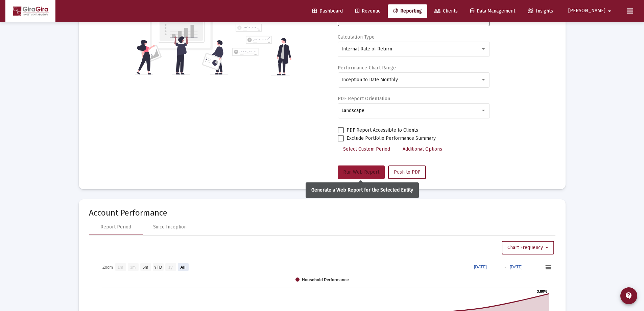 Image resolution: width=644 pixels, height=311 pixels. Describe the element at coordinates (353, 110) in the screenshot. I see `span: Landscape` at that location.